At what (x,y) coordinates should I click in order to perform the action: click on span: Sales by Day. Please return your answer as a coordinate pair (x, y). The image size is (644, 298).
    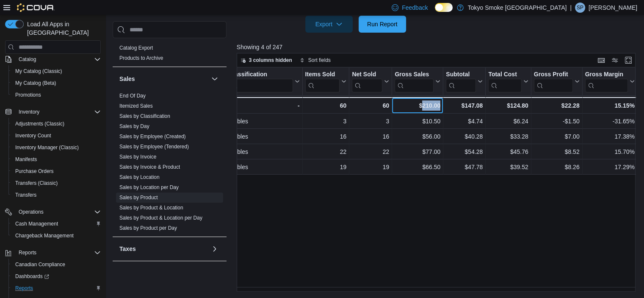
    Looking at the image, I should click on (134, 126).